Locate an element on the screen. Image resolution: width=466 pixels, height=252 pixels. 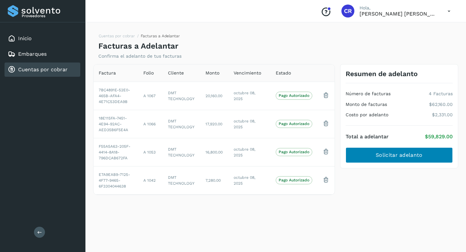
div: Embarques is located at coordinates (42, 54).